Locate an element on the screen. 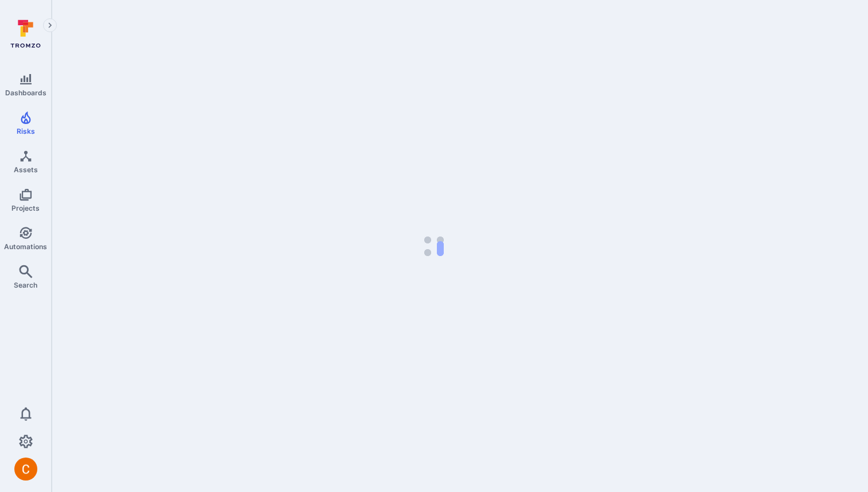 The image size is (868, 492). i: Expand navigation menu is located at coordinates (50, 26).